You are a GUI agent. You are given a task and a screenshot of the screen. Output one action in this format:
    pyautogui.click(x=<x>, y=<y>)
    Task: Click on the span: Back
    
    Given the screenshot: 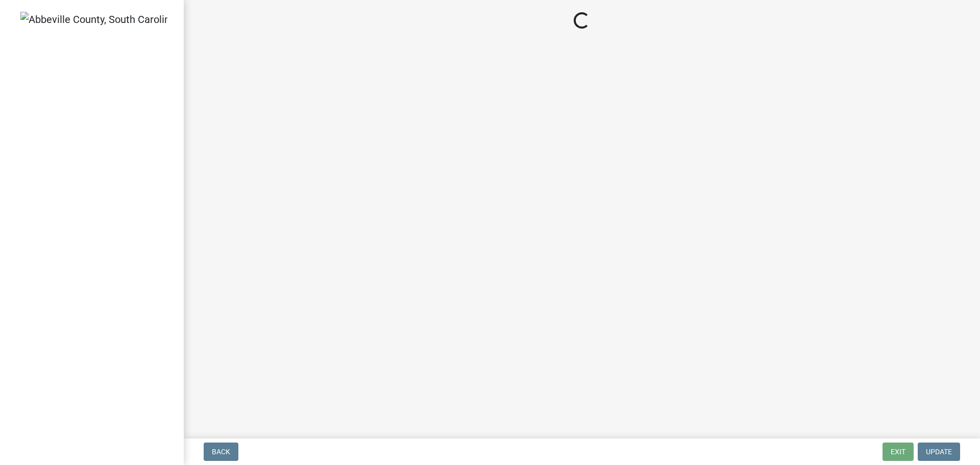 What is the action you would take?
    pyautogui.click(x=221, y=452)
    